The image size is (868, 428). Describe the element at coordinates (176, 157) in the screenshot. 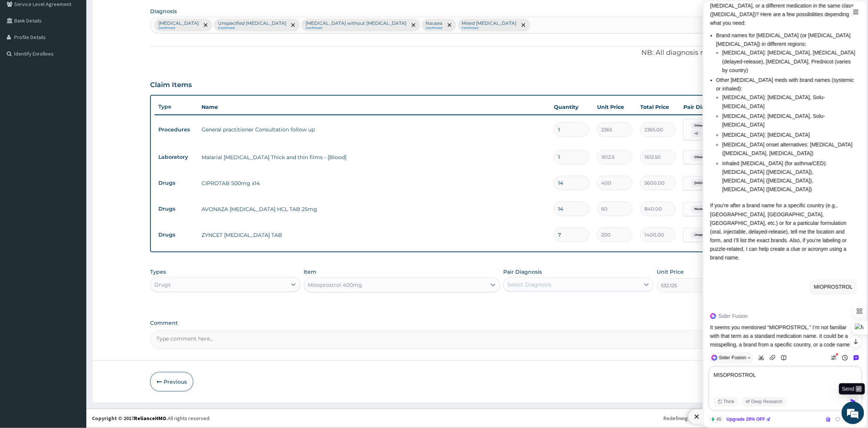

I see `td: Laboratory` at that location.